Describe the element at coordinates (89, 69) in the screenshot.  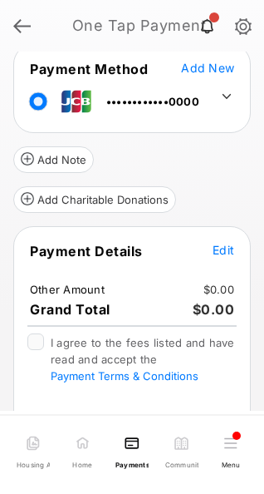
I see `span: Payment Method` at that location.